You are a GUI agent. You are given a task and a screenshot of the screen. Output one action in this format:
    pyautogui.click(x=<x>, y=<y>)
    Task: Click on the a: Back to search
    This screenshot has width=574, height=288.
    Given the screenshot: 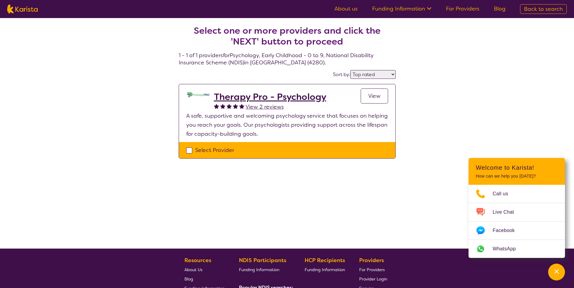 What is the action you would take?
    pyautogui.click(x=543, y=9)
    